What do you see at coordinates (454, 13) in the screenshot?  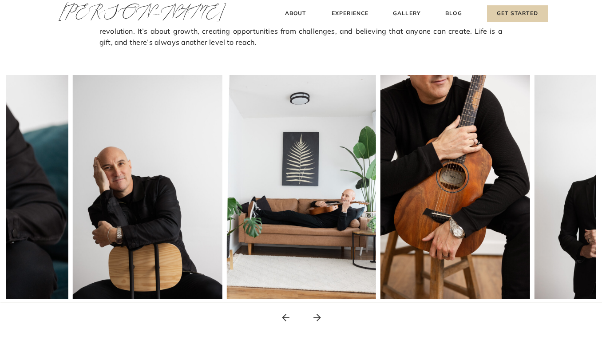 I see `a: Blog` at bounding box center [454, 13].